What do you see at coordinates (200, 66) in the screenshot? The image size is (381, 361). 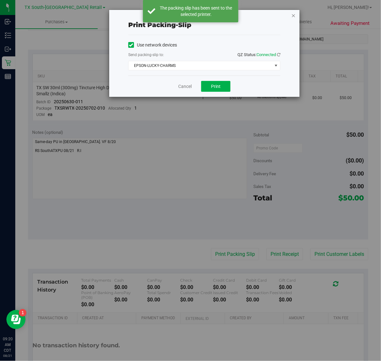 I see `span: EPSON-LUCKY-CHARMS` at bounding box center [200, 66].